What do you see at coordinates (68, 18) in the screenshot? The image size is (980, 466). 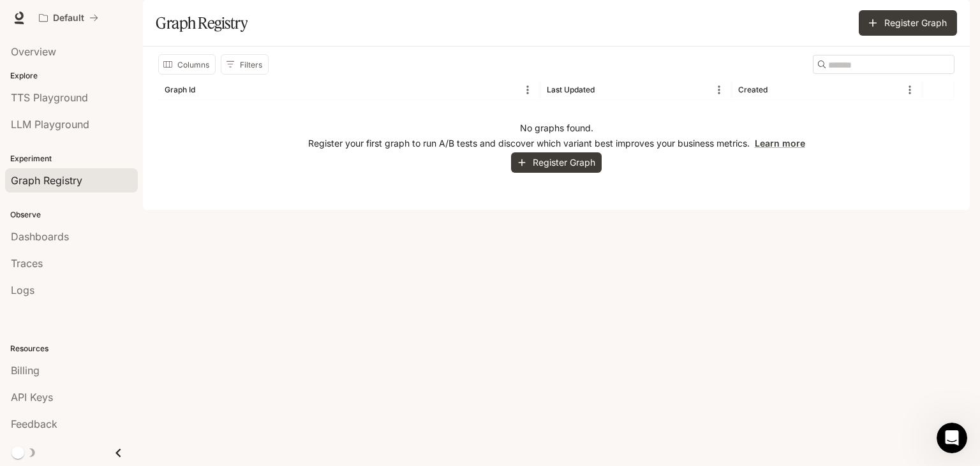 I see `p: Default` at bounding box center [68, 18].